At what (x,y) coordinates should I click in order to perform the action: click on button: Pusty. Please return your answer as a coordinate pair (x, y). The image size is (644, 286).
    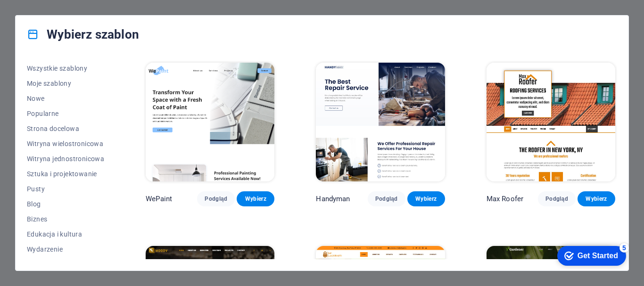
    Looking at the image, I should click on (65, 189).